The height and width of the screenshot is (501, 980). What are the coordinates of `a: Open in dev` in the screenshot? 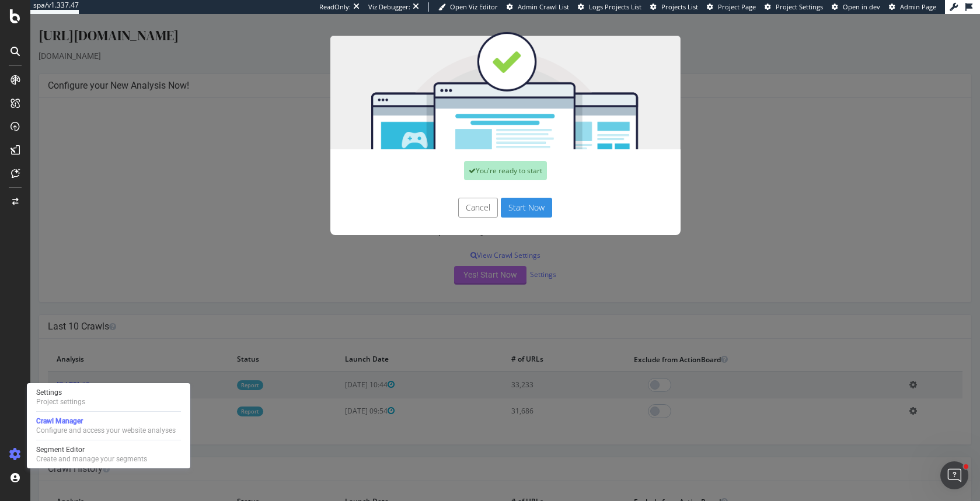 It's located at (856, 7).